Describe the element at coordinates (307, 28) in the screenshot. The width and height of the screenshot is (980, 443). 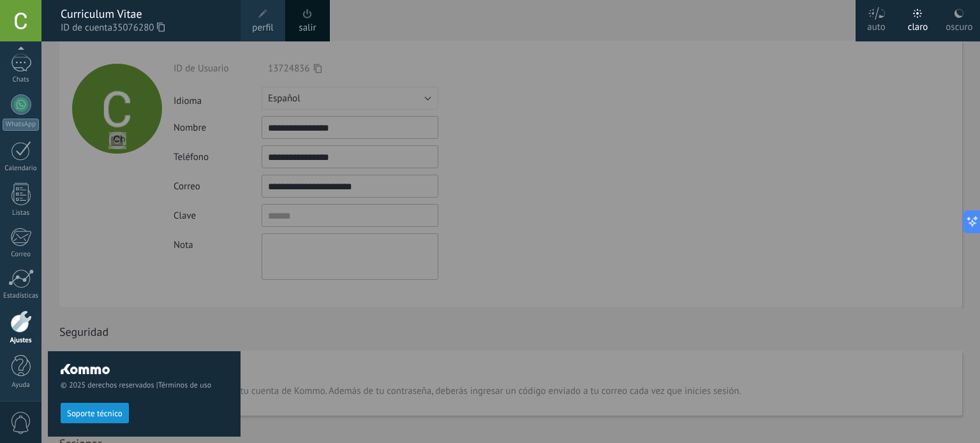
I see `a: salir` at that location.